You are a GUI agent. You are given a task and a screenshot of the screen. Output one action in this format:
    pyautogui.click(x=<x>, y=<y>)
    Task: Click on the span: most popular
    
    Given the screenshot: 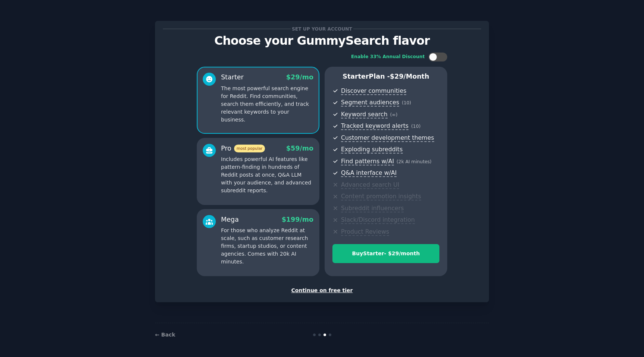 What is the action you would take?
    pyautogui.click(x=250, y=148)
    